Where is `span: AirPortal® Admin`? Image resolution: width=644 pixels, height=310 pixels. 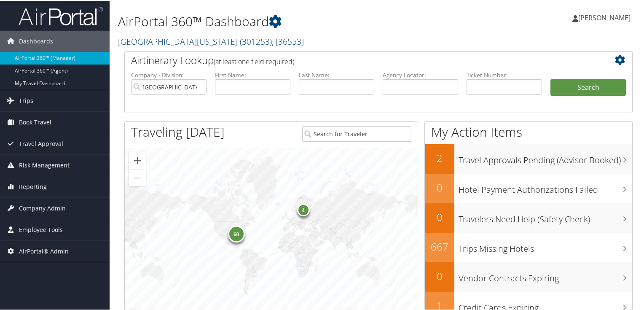 span: AirPortal® Admin is located at coordinates (44, 250).